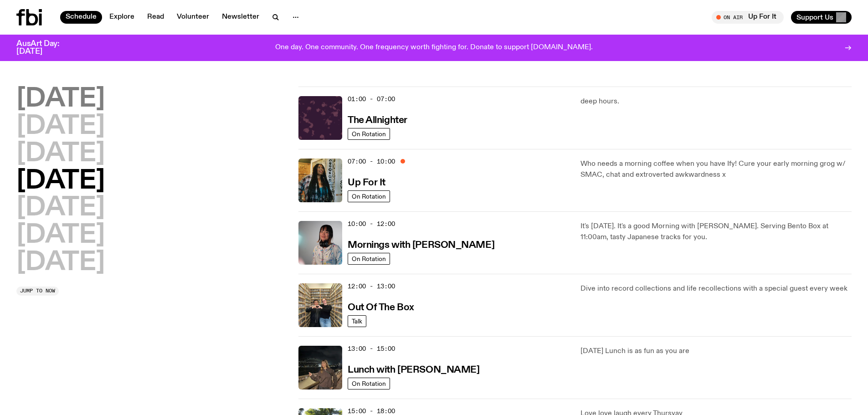  What do you see at coordinates (320, 180) in the screenshot?
I see `img: Ify - a Brown Skin girl with black braided twists, looking up to the side with her tongue stickin...` at bounding box center [320, 180].